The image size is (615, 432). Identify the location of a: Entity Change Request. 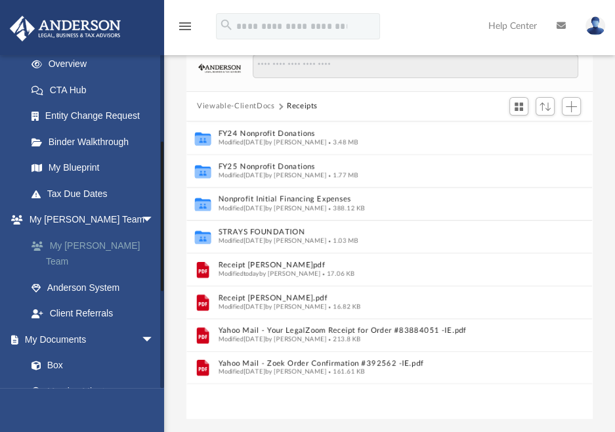
(96, 116).